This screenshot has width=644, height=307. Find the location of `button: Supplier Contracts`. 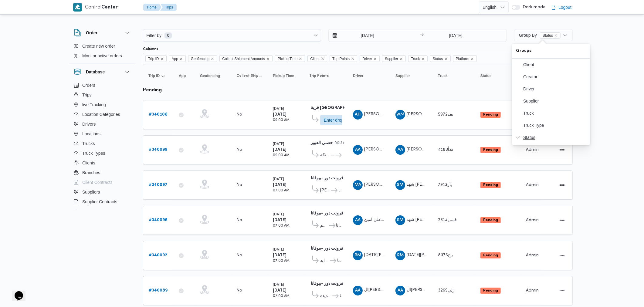

button: Supplier Contracts is located at coordinates (103, 202).